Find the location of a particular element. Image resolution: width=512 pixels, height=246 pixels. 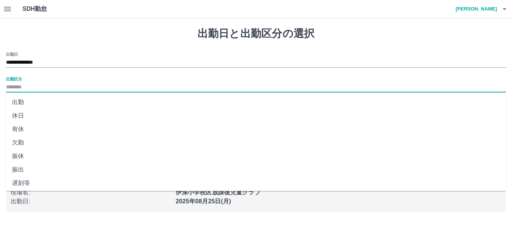

li: 振休 is located at coordinates (256, 156).